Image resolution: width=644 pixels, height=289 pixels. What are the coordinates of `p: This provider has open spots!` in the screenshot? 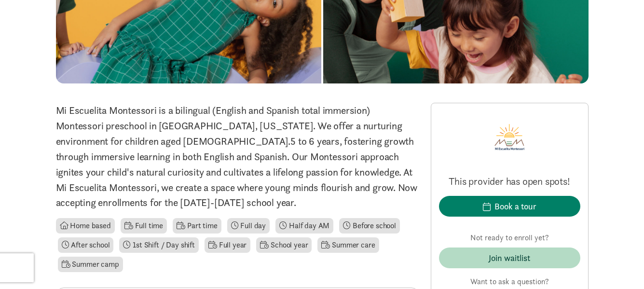 It's located at (509, 181).